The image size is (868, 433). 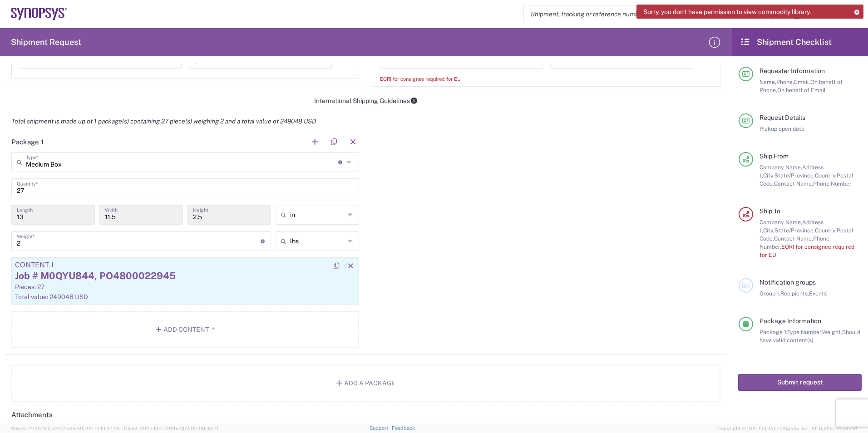 I want to click on div: International Shipping Guidelines, so click(x=366, y=101).